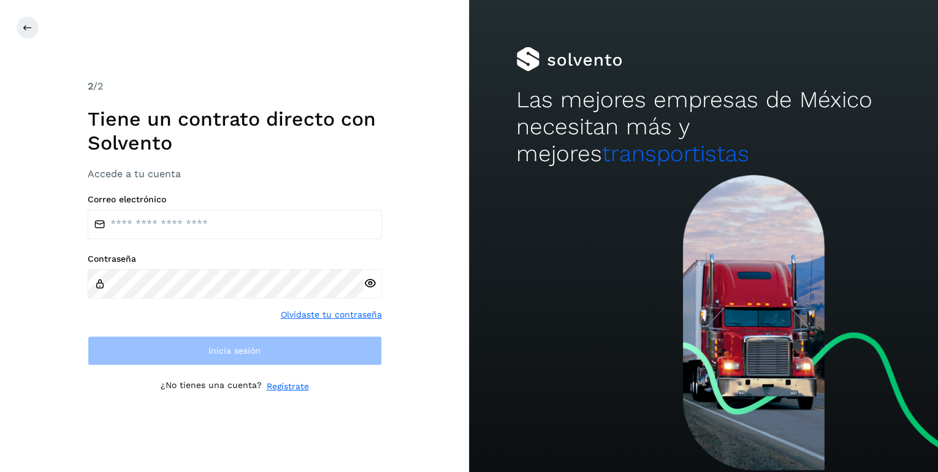  What do you see at coordinates (234, 351) in the screenshot?
I see `span: Inicia sesión` at bounding box center [234, 351].